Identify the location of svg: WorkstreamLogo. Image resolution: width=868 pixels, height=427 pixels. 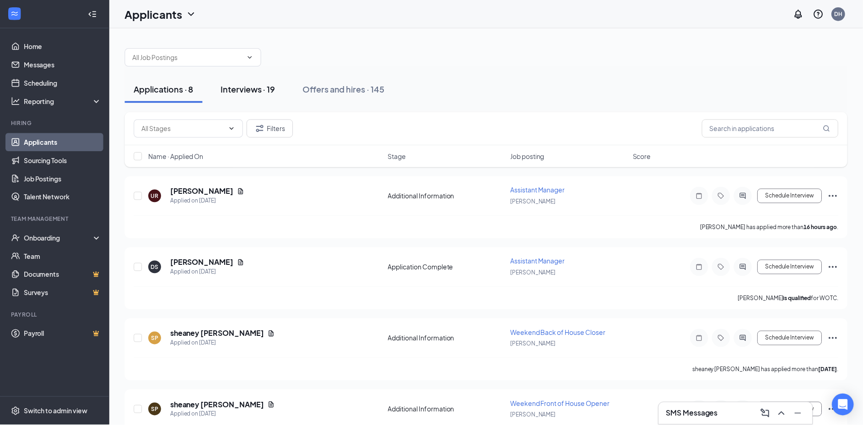
(15, 13).